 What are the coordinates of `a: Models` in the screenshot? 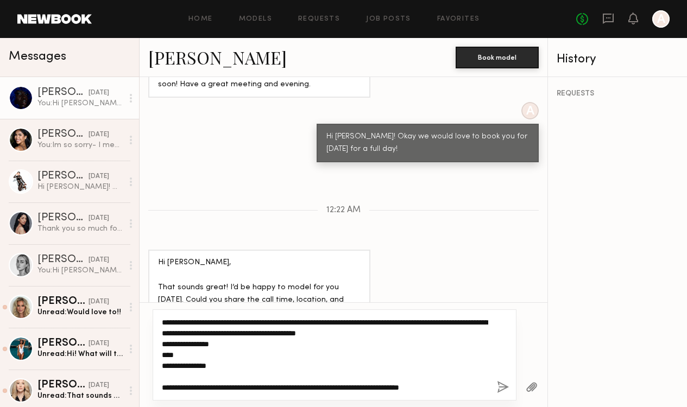 It's located at (255, 19).